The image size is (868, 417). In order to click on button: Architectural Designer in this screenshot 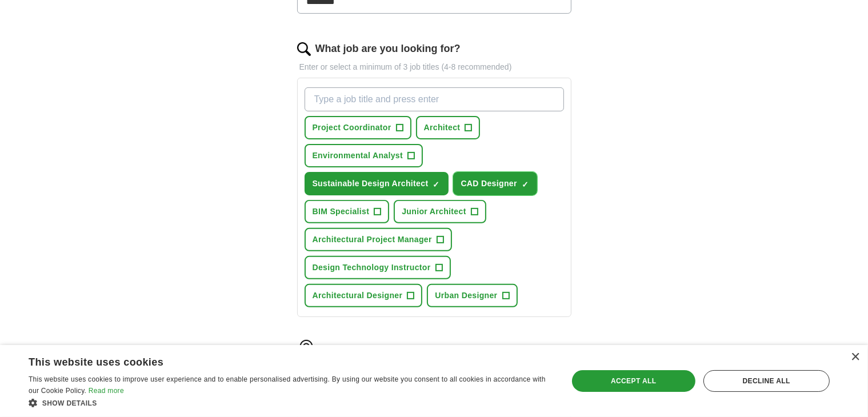, I will do `click(364, 295)`.